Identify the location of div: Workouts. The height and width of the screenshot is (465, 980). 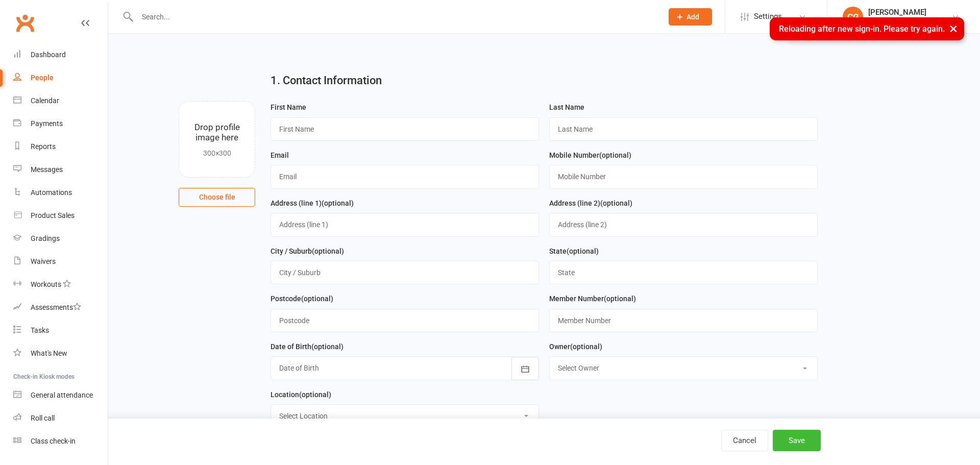
(46, 284).